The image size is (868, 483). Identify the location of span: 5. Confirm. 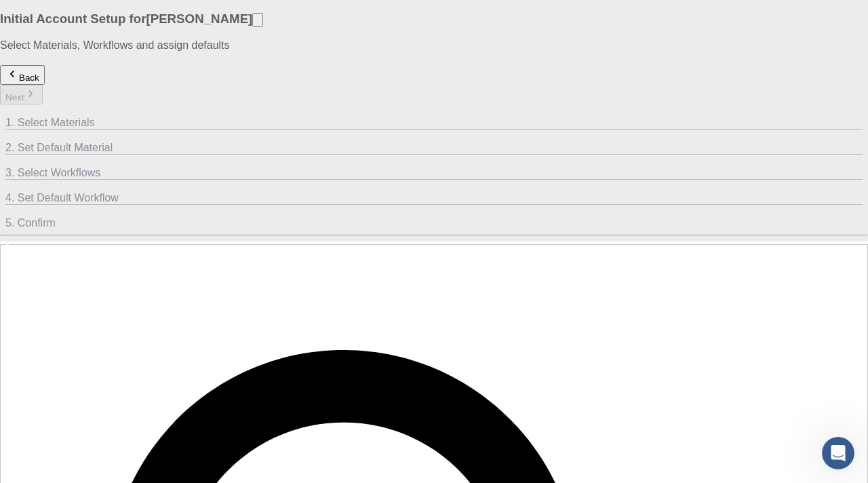
(31, 222).